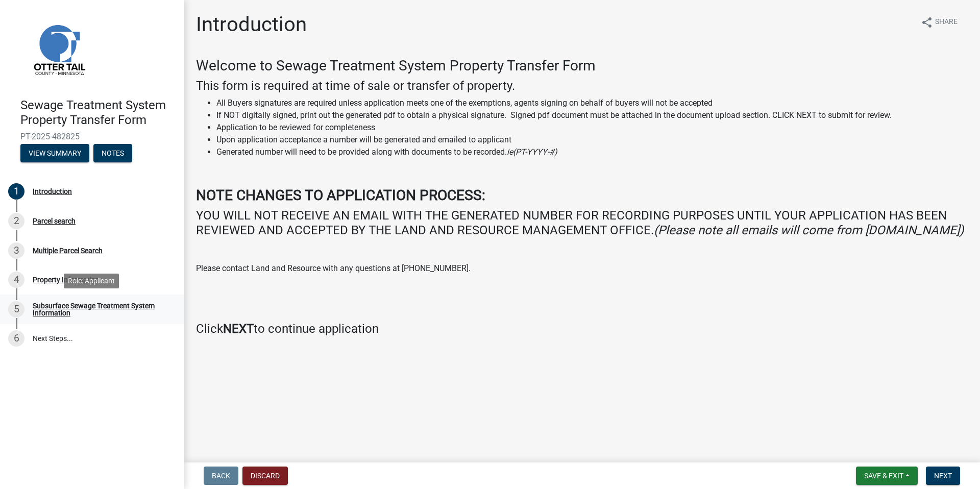  Describe the element at coordinates (113, 153) in the screenshot. I see `button: Notes` at that location.